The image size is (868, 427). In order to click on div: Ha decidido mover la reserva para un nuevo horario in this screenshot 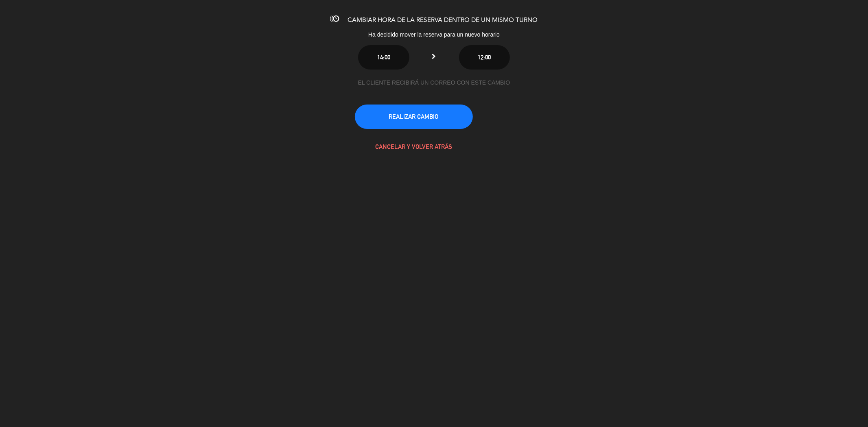, I will do `click(434, 35)`.